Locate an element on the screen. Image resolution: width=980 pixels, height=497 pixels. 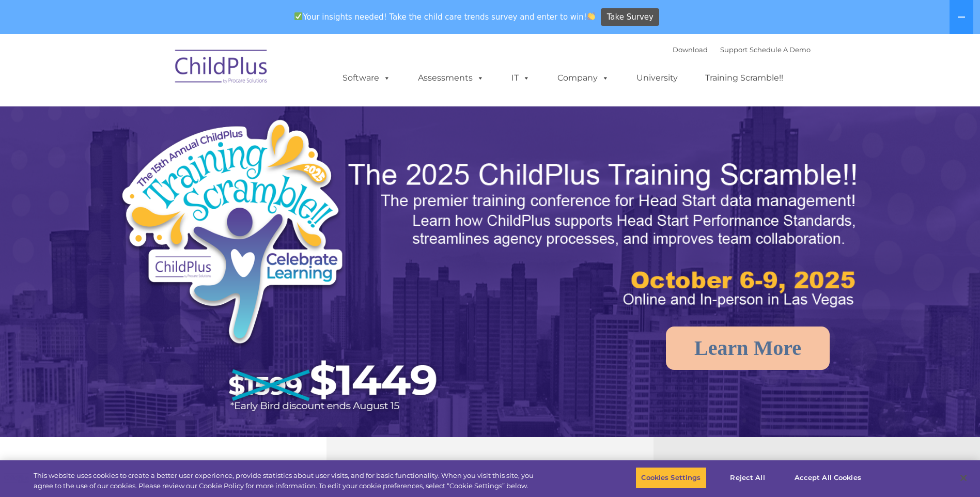
span: Take Survey is located at coordinates (630, 17).